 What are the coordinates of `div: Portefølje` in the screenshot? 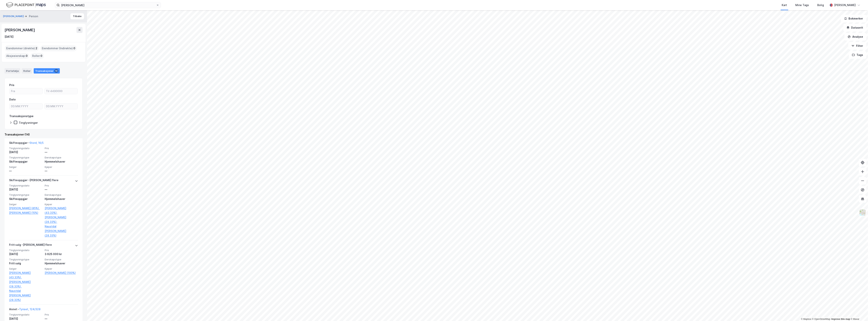 It's located at (12, 71).